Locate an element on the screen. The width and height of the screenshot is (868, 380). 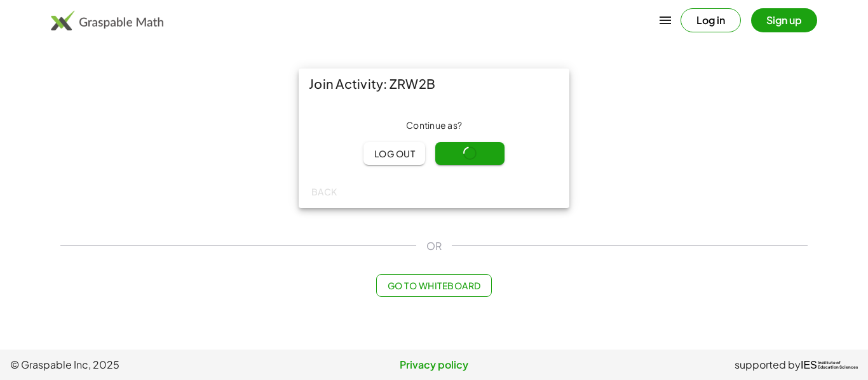
div: Join Activity: ZRW2B is located at coordinates (434, 84).